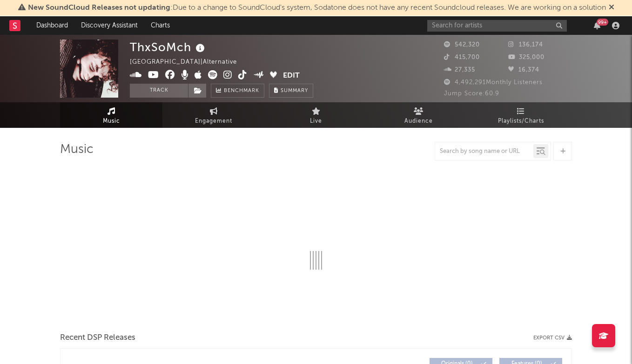 This screenshot has height=364, width=632. I want to click on a: Charts, so click(160, 26).